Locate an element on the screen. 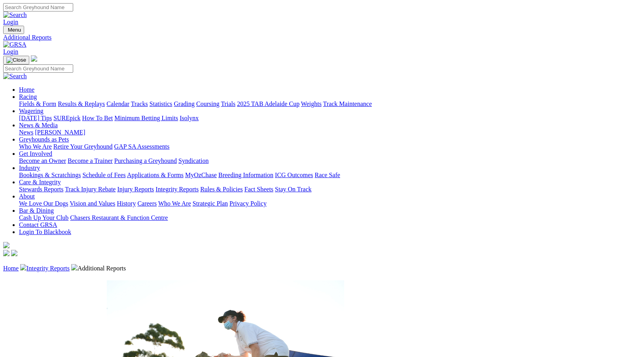 The height and width of the screenshot is (357, 644). a: MyOzChase is located at coordinates (201, 175).